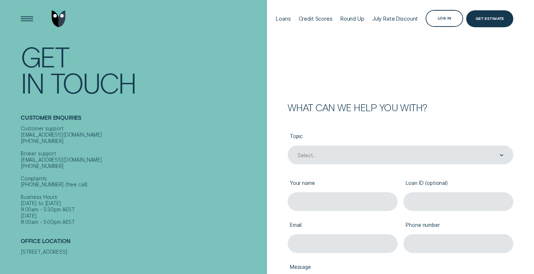 The width and height of the screenshot is (534, 274). Describe the element at coordinates (93, 83) in the screenshot. I see `div: Touch` at that location.